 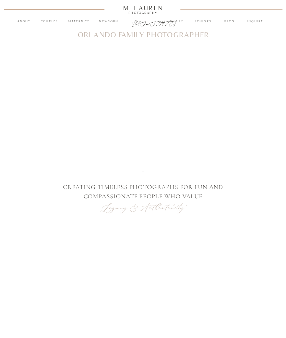 What do you see at coordinates (143, 8) in the screenshot?
I see `div: M. Lauren` at bounding box center [143, 8].